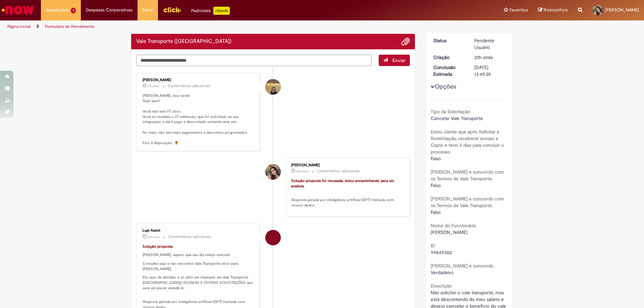 The image size is (644, 308). Describe the element at coordinates (158, 246) in the screenshot. I see `font: Solução proposta:` at that location.